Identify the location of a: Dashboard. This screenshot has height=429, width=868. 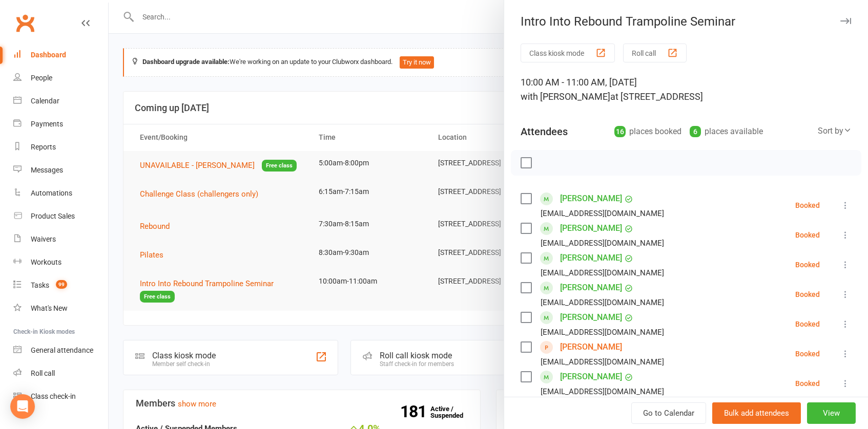
(61, 55).